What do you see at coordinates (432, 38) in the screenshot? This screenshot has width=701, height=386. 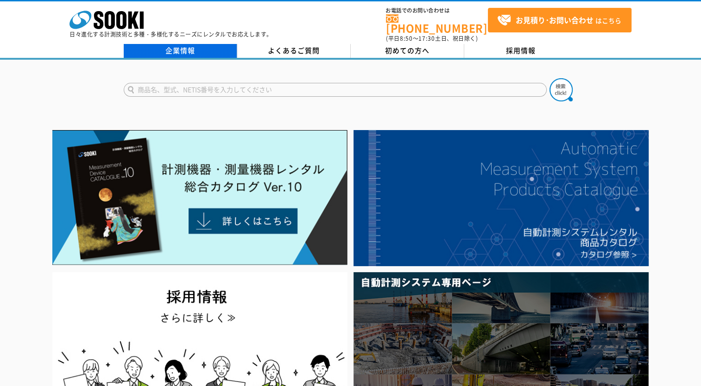 I see `span: (平日 ～ 土日、祝日除く)` at bounding box center [432, 38].